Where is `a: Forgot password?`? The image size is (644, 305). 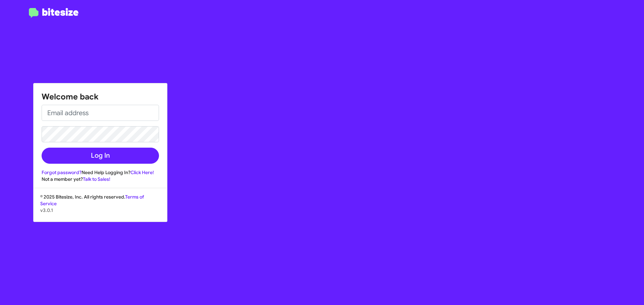 a: Forgot password? is located at coordinates (62, 173).